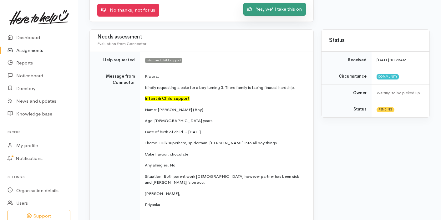  I want to click on p: Cake flavour: chocolate, so click(225, 154).